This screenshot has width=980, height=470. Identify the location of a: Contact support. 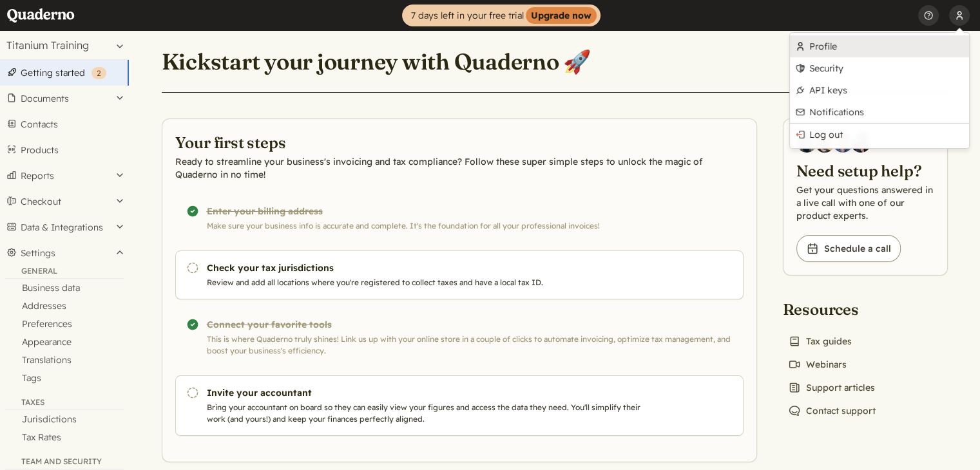
(832, 411).